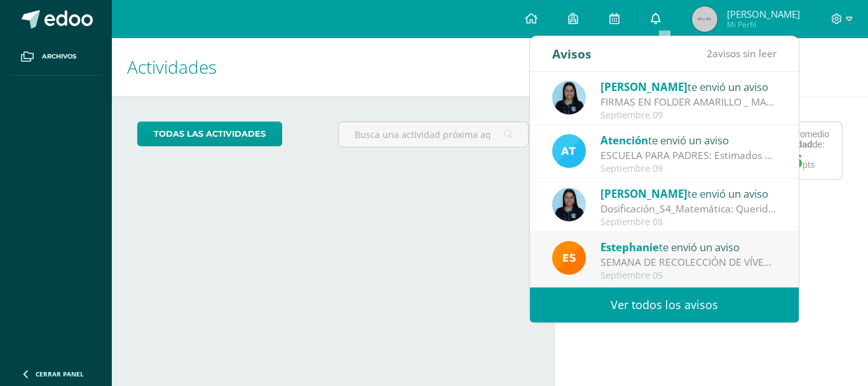  I want to click on span: Estephanie, so click(629, 246).